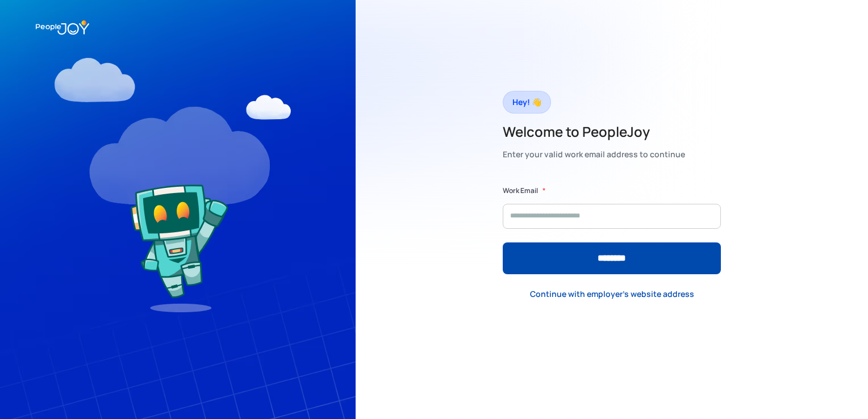 This screenshot has width=868, height=419. I want to click on h2: Welcome to PeopleJoy, so click(594, 132).